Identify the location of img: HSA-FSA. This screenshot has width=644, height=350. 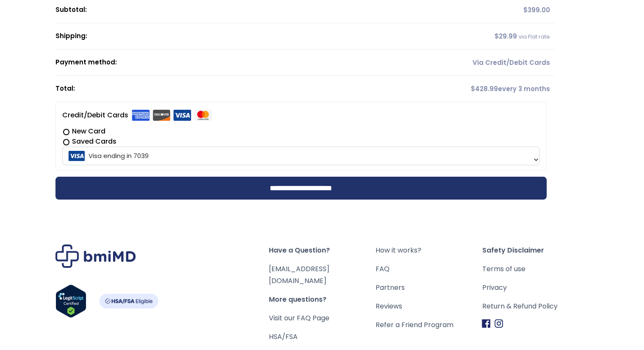
(129, 301).